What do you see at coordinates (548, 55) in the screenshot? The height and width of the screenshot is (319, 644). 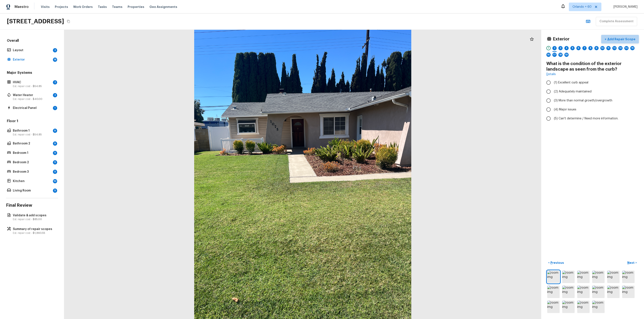 I see `div: 16` at bounding box center [548, 55].